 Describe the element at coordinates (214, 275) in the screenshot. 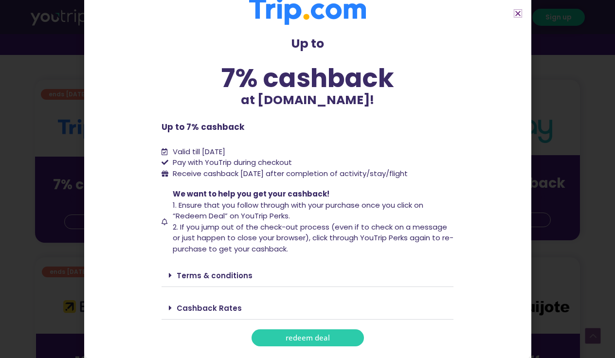

I see `a: Terms & conditions` at that location.